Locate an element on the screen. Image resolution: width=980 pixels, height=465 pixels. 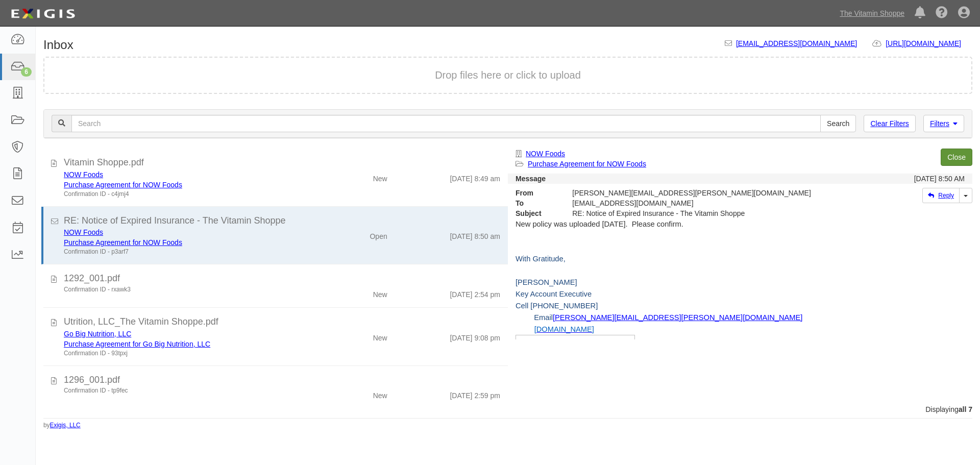
div: Purchase Agreement for NOW Foods is located at coordinates (188, 185).